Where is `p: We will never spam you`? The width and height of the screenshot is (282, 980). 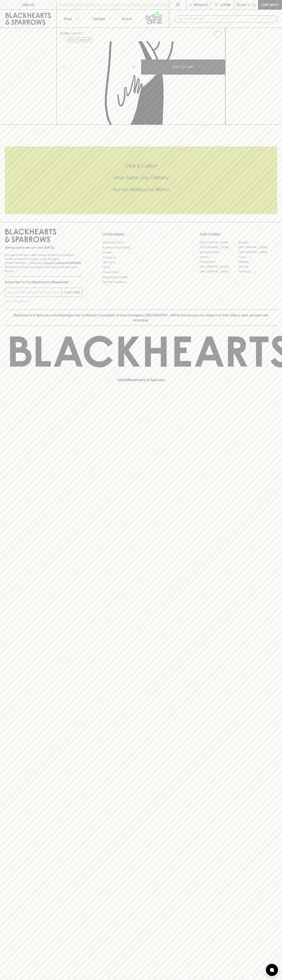 p: We will never spam you is located at coordinates (43, 301).